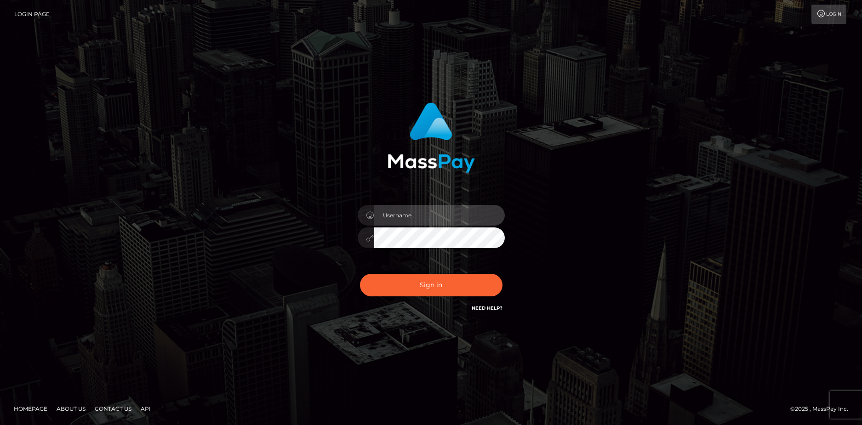  What do you see at coordinates (431, 285) in the screenshot?
I see `button: Sign in` at bounding box center [431, 285].